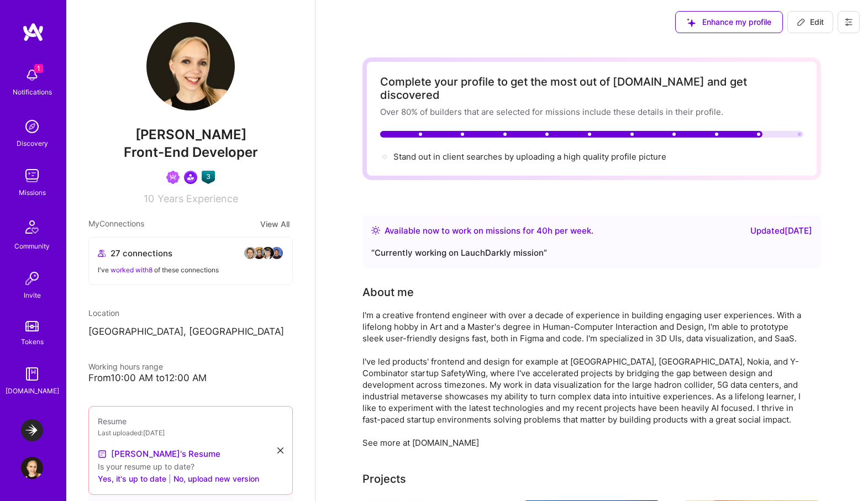 The height and width of the screenshot is (501, 868). I want to click on img: Invite, so click(32, 279).